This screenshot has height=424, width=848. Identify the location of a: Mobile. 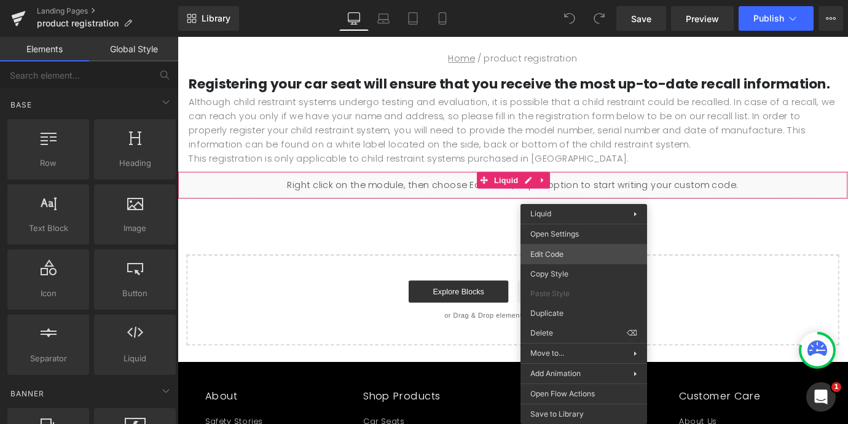
(442, 18).